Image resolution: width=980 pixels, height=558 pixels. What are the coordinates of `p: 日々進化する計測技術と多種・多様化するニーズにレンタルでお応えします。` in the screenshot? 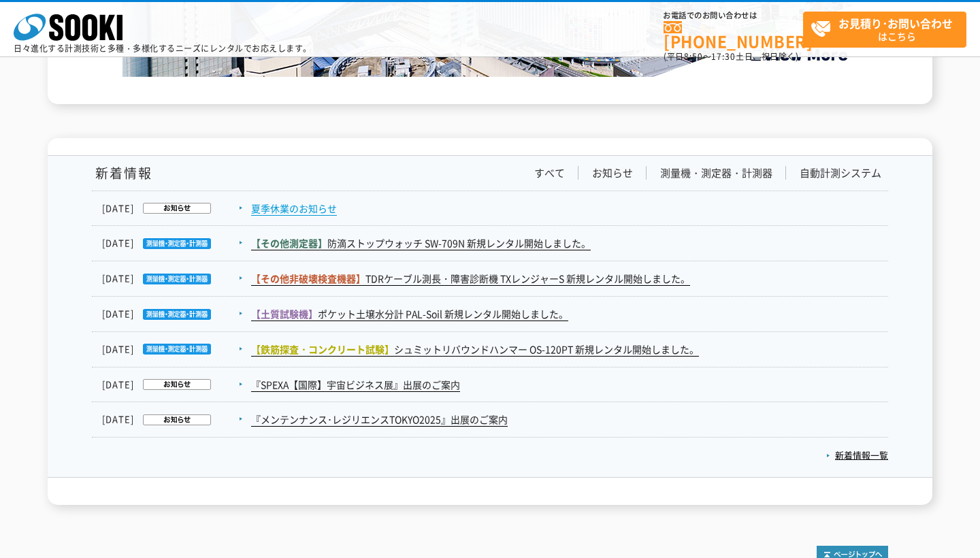 It's located at (163, 48).